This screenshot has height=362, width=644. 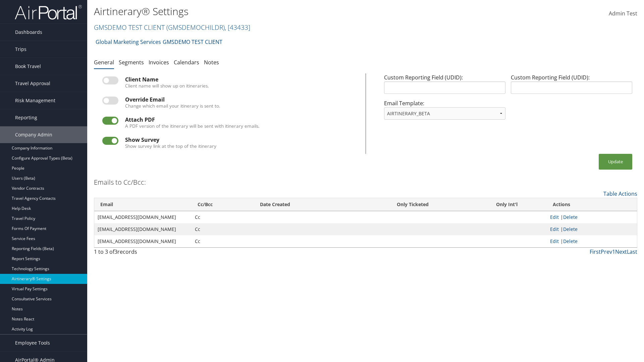 What do you see at coordinates (33, 84) in the screenshot?
I see `span: Travel Approval` at bounding box center [33, 84].